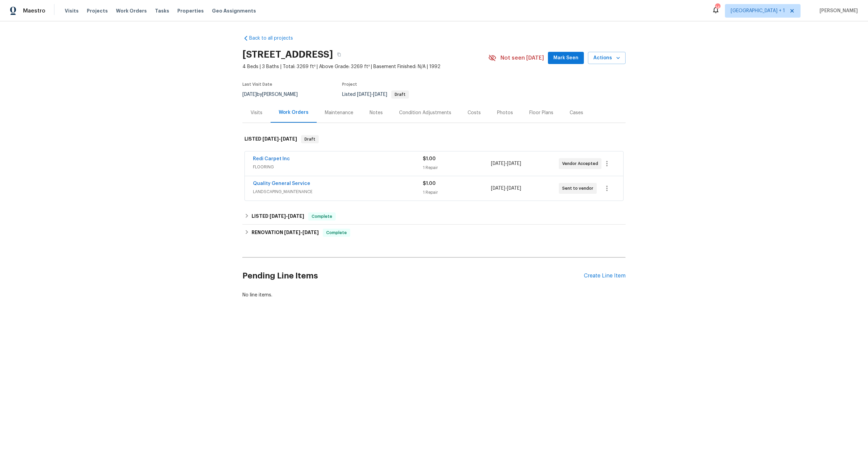  I want to click on div: Condition Adjustments, so click(425, 113).